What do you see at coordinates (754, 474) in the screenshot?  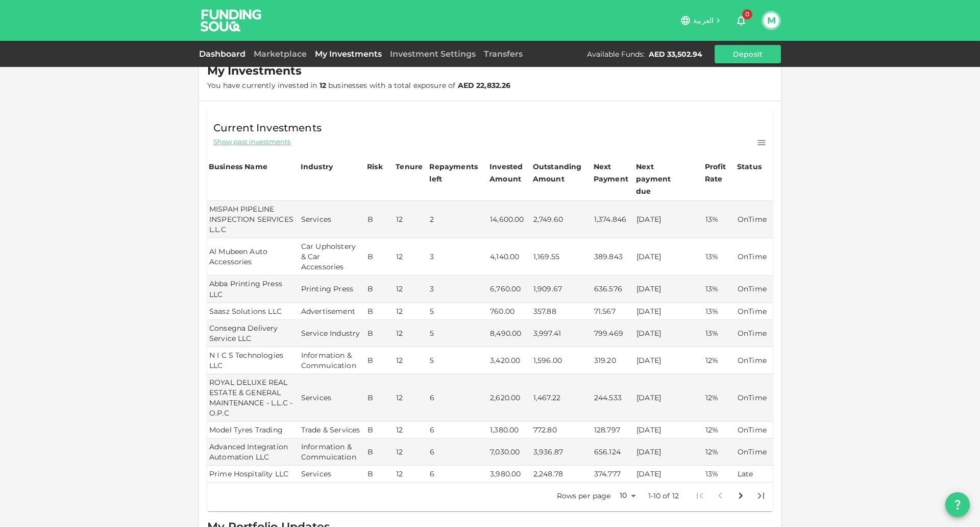 I see `td: Late` at bounding box center [754, 474].